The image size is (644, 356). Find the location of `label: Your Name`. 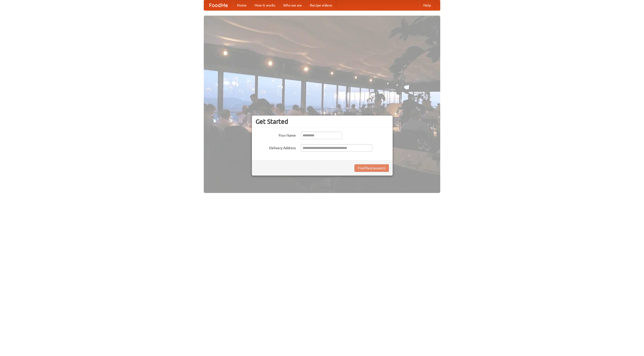

label: Your Name is located at coordinates (275, 135).